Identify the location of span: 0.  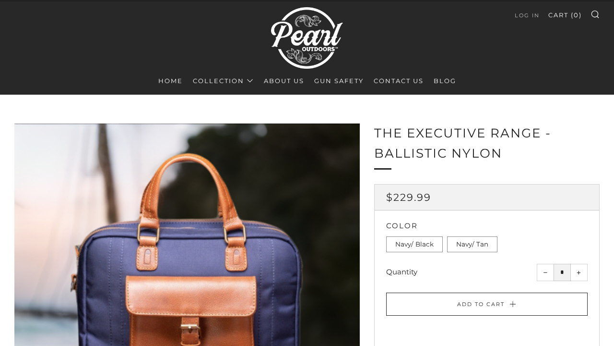
(576, 15).